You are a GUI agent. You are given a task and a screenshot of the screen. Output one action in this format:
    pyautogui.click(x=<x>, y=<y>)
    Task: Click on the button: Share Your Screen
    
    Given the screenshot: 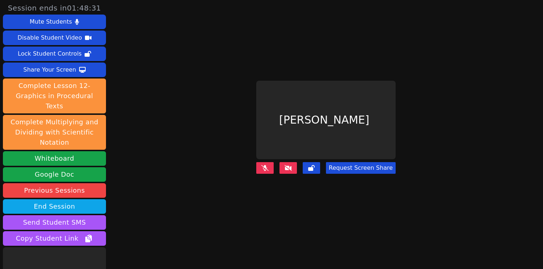 What is the action you would take?
    pyautogui.click(x=54, y=70)
    